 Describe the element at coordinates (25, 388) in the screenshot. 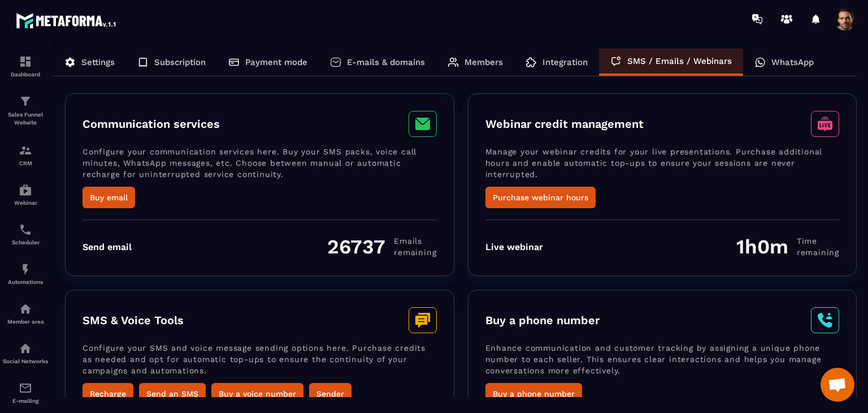

I see `img: email` at that location.